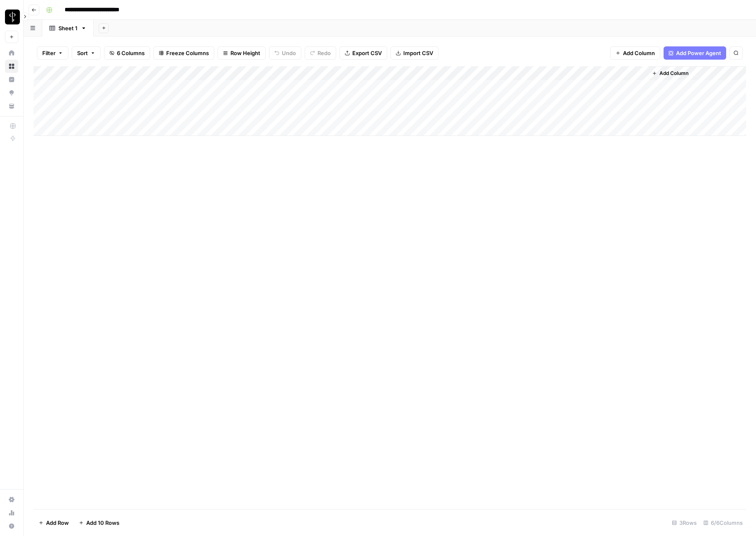 The height and width of the screenshot is (536, 756). Describe the element at coordinates (241, 53) in the screenshot. I see `button: Row Height` at that location.